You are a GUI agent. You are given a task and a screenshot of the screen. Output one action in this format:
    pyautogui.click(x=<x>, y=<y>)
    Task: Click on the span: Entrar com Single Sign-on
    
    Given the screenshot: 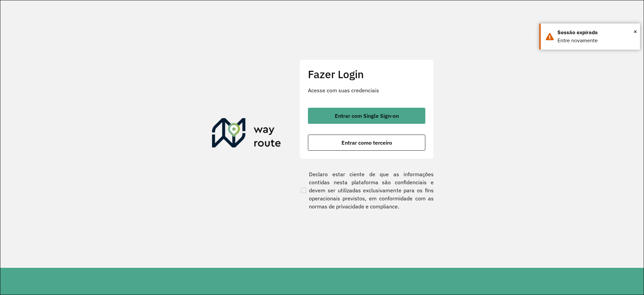 What is the action you would take?
    pyautogui.click(x=367, y=116)
    